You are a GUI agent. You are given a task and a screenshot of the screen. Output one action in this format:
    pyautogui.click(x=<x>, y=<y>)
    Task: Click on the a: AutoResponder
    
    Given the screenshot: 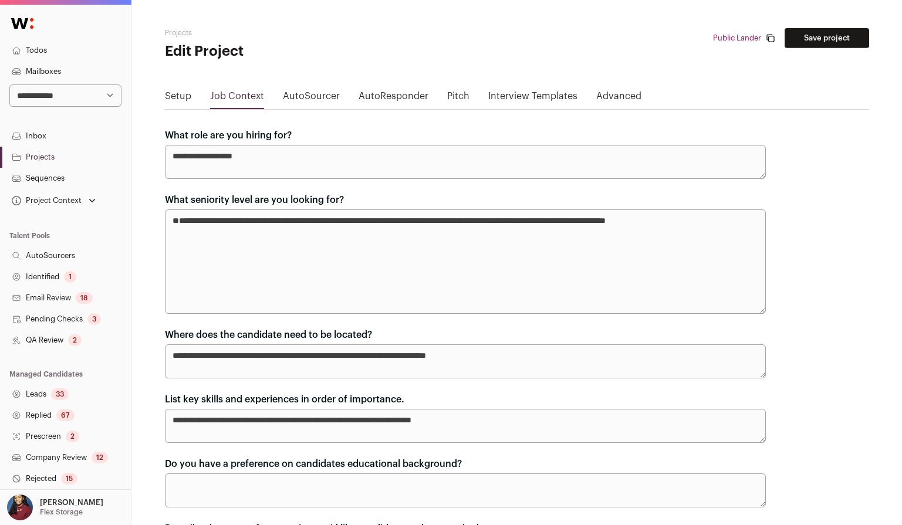 What is the action you would take?
    pyautogui.click(x=393, y=99)
    